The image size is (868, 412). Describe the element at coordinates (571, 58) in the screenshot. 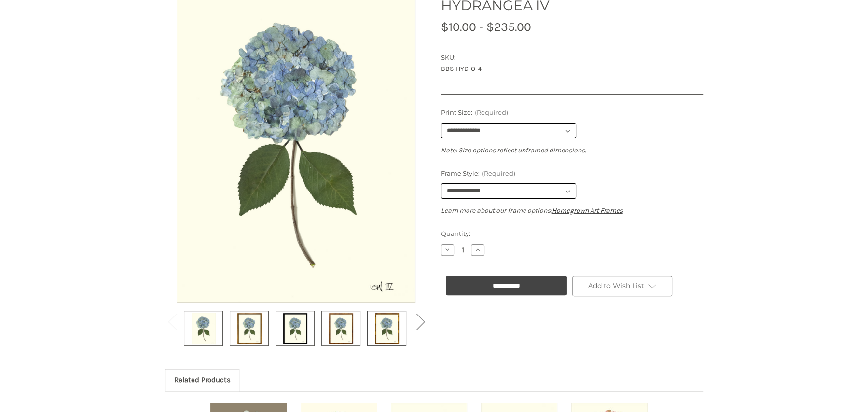

I see `dt: SKU:` at that location.